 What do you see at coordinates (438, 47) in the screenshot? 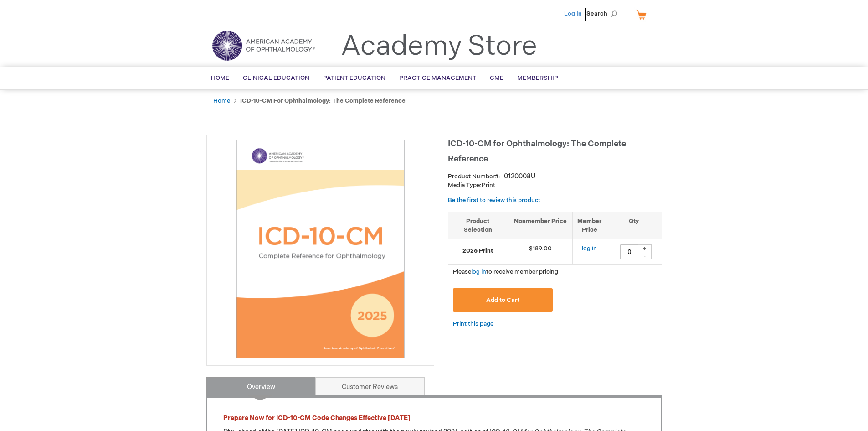
I see `a: Academy Store` at bounding box center [438, 47].